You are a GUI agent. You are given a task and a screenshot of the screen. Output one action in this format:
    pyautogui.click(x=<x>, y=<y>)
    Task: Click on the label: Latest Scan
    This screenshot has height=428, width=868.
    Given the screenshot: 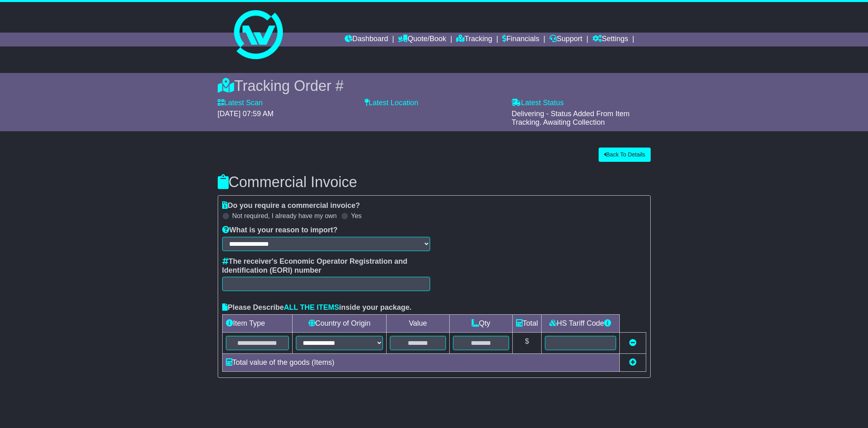 What is the action you would take?
    pyautogui.click(x=240, y=103)
    